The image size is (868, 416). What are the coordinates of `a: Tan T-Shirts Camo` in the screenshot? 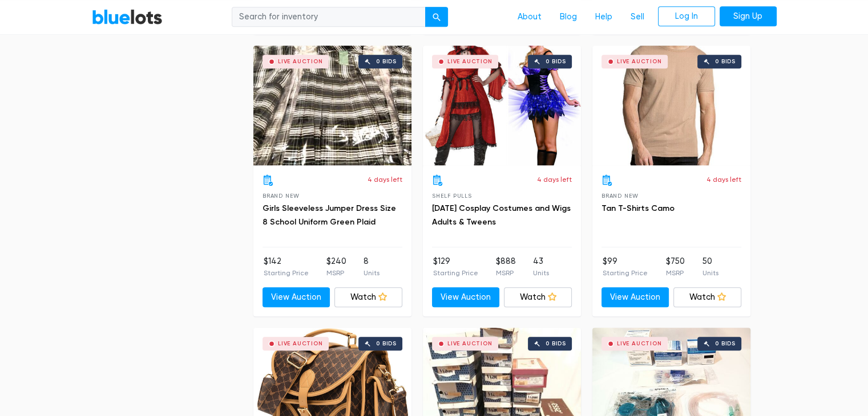 It's located at (638, 208).